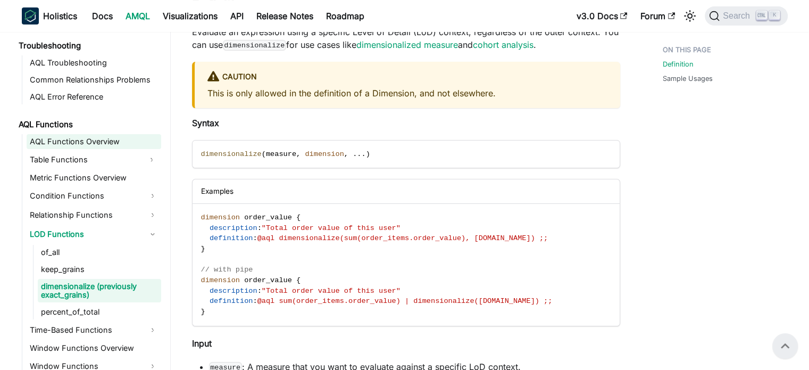 The height and width of the screenshot is (370, 809). Describe the element at coordinates (345, 16) in the screenshot. I see `a: Roadmap` at that location.